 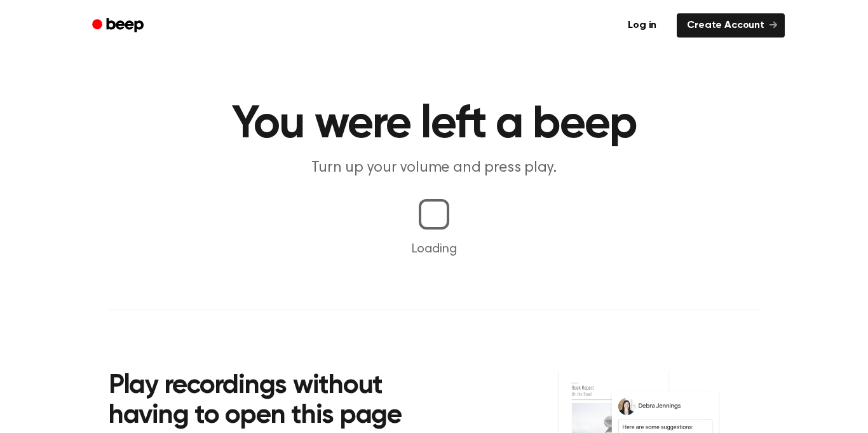 I want to click on h1: You were left a beep, so click(x=434, y=124).